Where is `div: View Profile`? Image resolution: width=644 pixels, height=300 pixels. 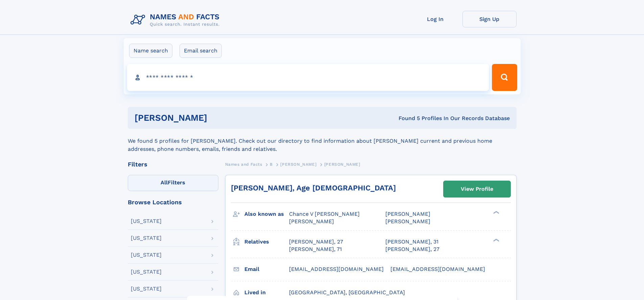
div: View Profile is located at coordinates (477, 189).